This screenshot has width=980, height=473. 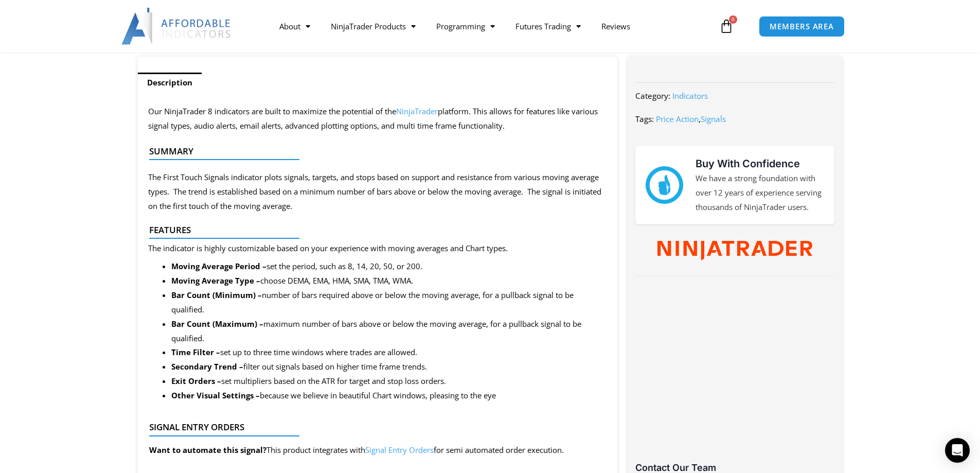 What do you see at coordinates (465, 26) in the screenshot?
I see `a: Programming` at bounding box center [465, 26].